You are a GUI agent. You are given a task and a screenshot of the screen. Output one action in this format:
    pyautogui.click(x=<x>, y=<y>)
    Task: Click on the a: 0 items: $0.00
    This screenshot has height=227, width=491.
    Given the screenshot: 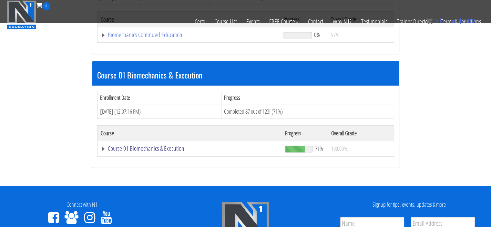 What is the action you would take?
    pyautogui.click(x=450, y=21)
    